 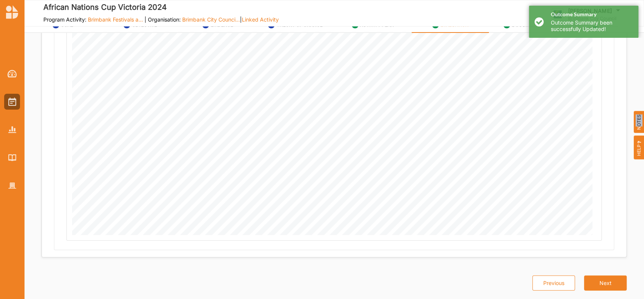 I want to click on a: Activities, so click(x=12, y=102).